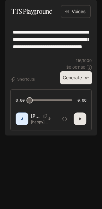 The height and width of the screenshot is (209, 102). What do you see at coordinates (82, 100) in the screenshot?
I see `span: 0:06` at bounding box center [82, 100].